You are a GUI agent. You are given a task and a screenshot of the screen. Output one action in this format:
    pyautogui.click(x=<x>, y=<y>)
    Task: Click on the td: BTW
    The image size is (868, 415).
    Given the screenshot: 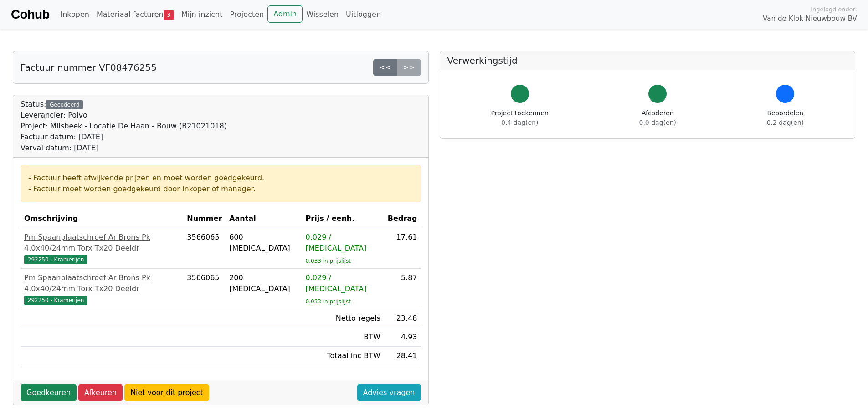 What is the action you would take?
    pyautogui.click(x=343, y=337)
    